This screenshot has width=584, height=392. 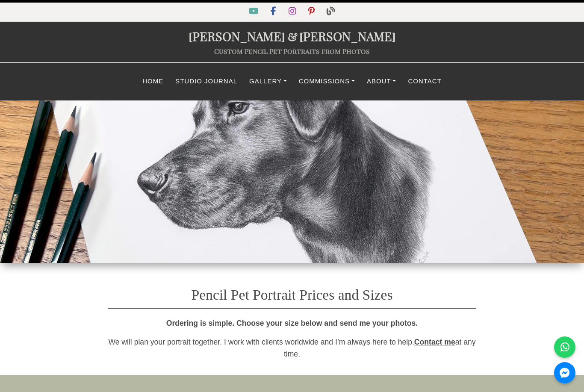 I want to click on a: Studio Journal, so click(x=206, y=81).